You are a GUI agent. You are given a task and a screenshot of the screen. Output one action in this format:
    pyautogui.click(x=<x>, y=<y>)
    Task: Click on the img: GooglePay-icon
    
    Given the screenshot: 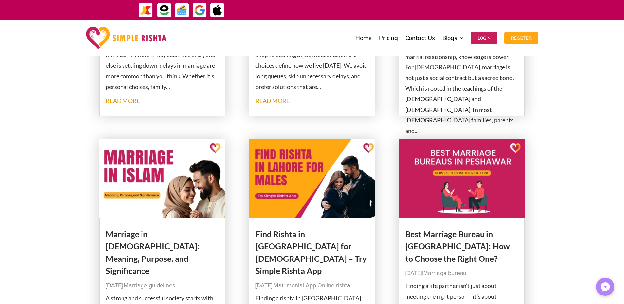 What is the action you would take?
    pyautogui.click(x=200, y=10)
    